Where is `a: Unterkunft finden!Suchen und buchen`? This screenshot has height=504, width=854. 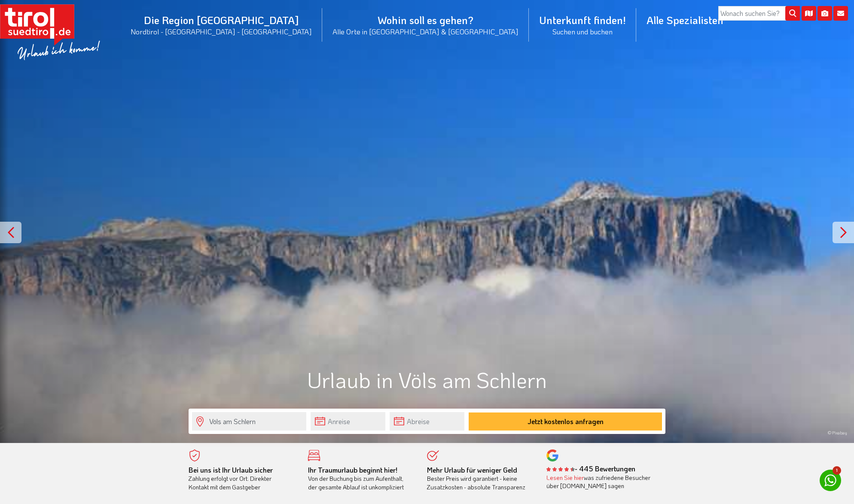 a: Unterkunft finden!Suchen und buchen is located at coordinates (582, 24).